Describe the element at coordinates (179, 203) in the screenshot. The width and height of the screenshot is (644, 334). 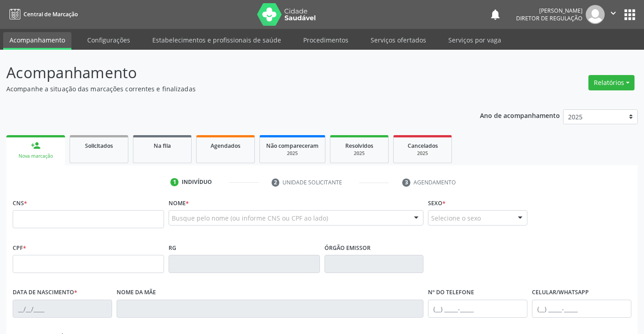
I see `label: Nome` at that location.